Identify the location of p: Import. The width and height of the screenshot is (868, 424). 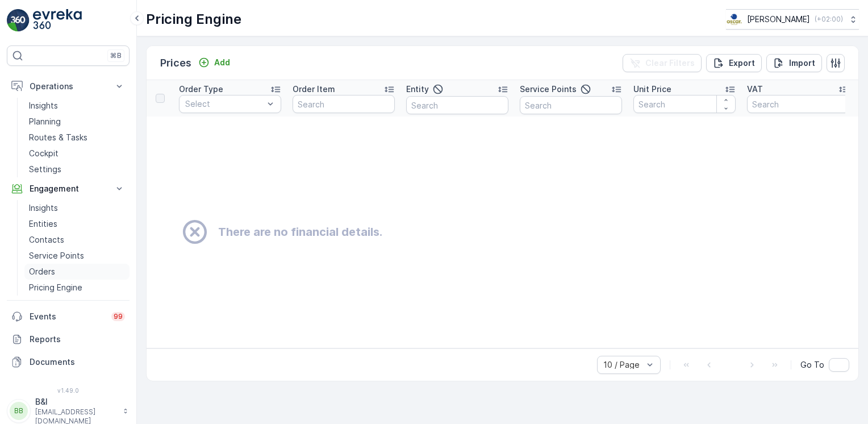
(802, 63).